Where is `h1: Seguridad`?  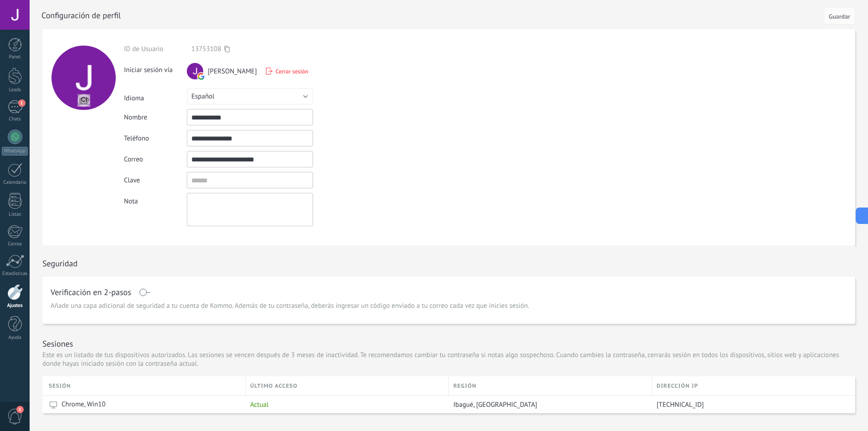
h1: Seguridad is located at coordinates (60, 263).